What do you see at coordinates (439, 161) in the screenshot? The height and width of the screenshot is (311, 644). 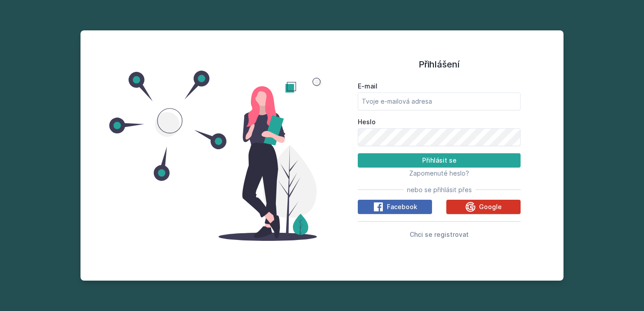 I see `button: Přihlásit se` at bounding box center [439, 161].